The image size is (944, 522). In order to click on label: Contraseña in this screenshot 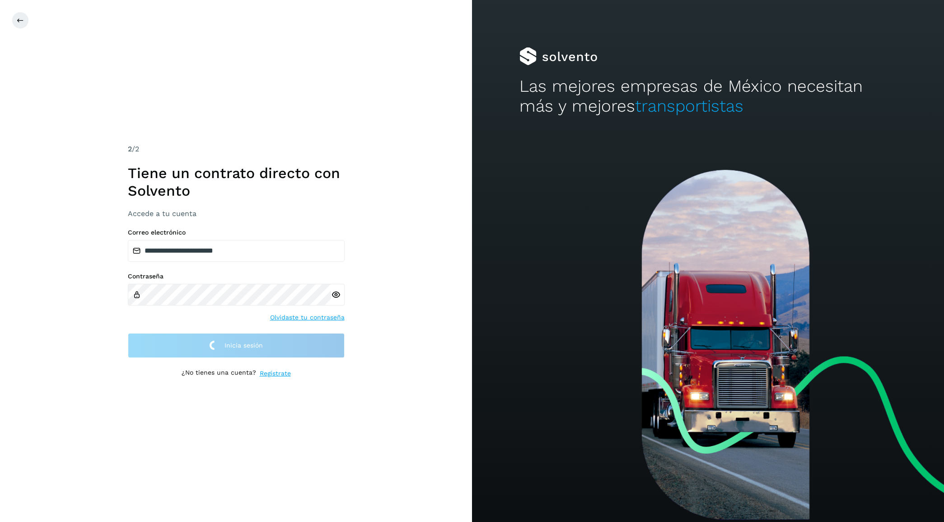, I will do `click(236, 276)`.